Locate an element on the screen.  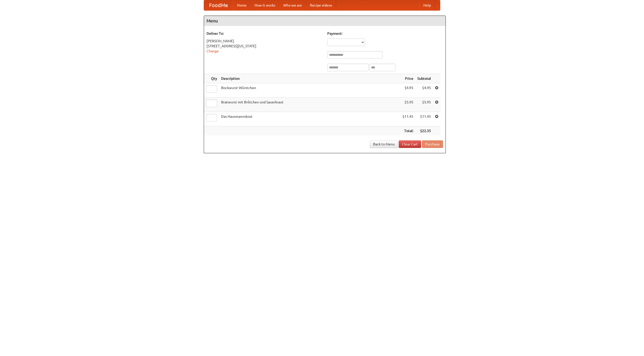
th: Price is located at coordinates (408, 79).